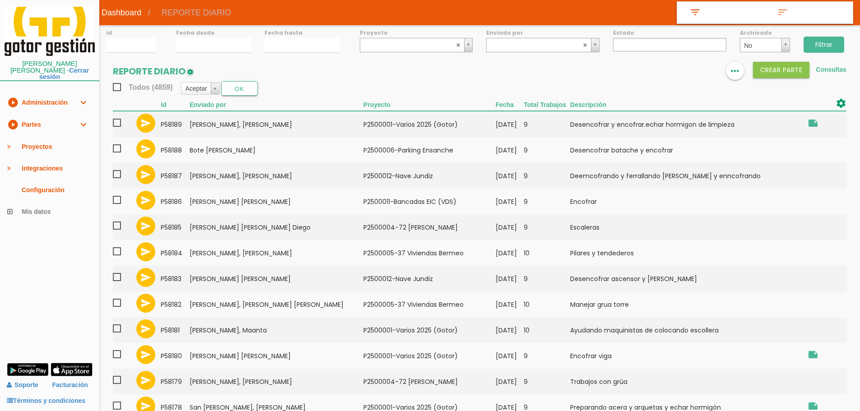 This screenshot has height=411, width=860. What do you see at coordinates (735, 71) in the screenshot?
I see `i: more_horiz` at bounding box center [735, 71].